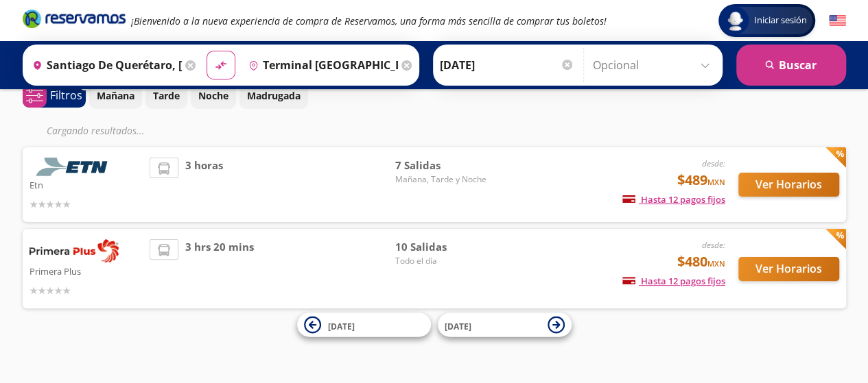 This screenshot has height=383, width=868. What do you see at coordinates (442, 261) in the screenshot?
I see `span: Todo el día` at bounding box center [442, 261].